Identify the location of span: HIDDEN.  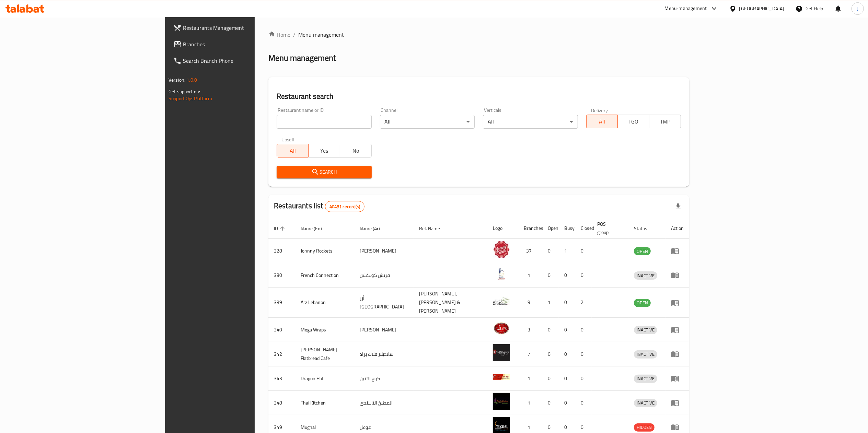
(644, 427).